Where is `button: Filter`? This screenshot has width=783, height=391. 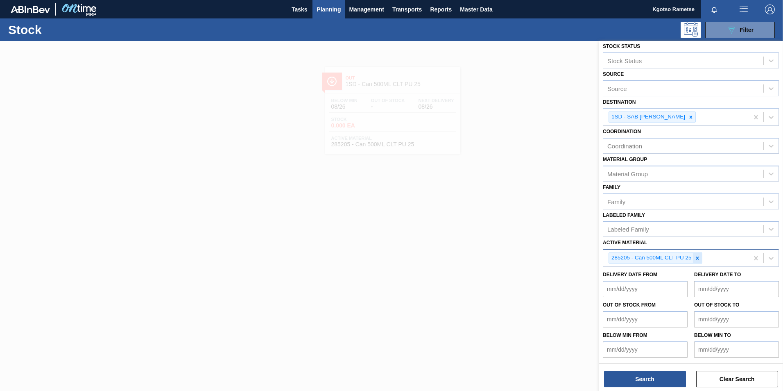 button: Filter is located at coordinates (740, 30).